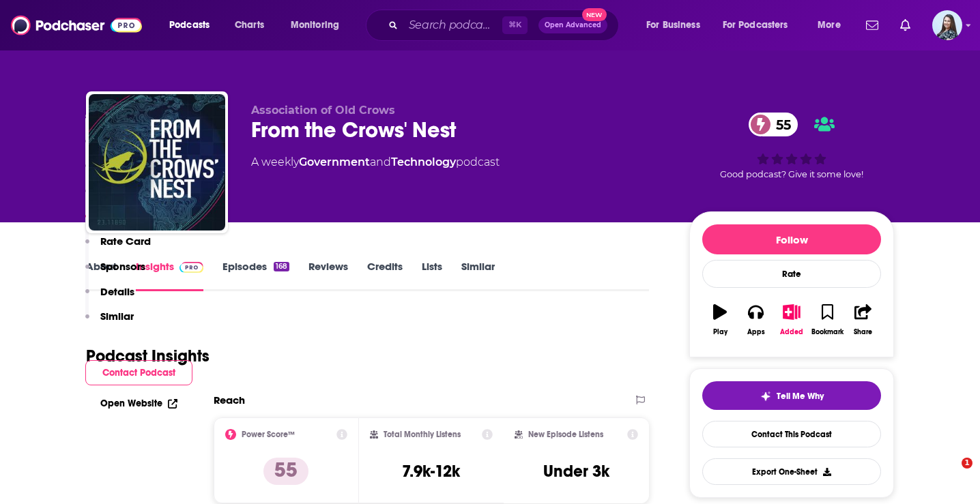 This screenshot has height=504, width=980. What do you see at coordinates (189, 25) in the screenshot?
I see `span: Podcasts` at bounding box center [189, 25].